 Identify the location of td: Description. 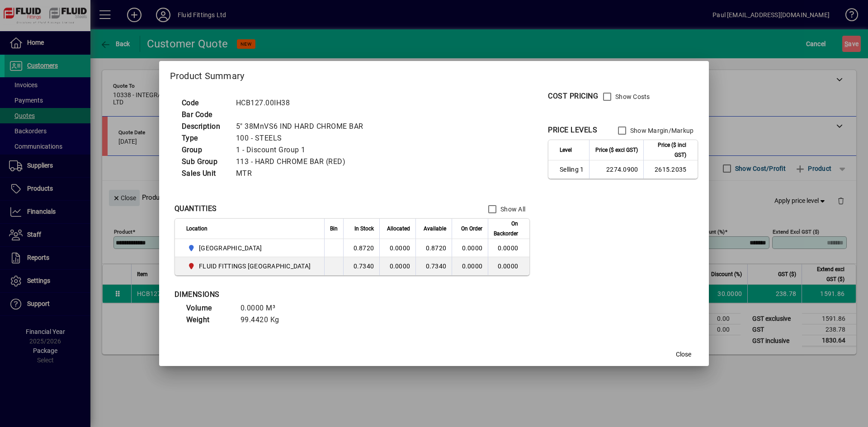
(204, 126).